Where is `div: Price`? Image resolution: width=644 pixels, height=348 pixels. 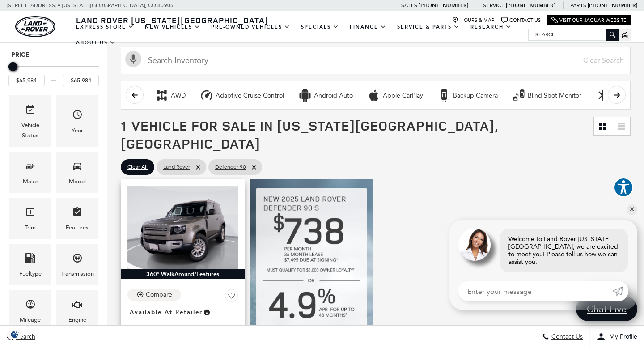
div: Price is located at coordinates (54, 72).